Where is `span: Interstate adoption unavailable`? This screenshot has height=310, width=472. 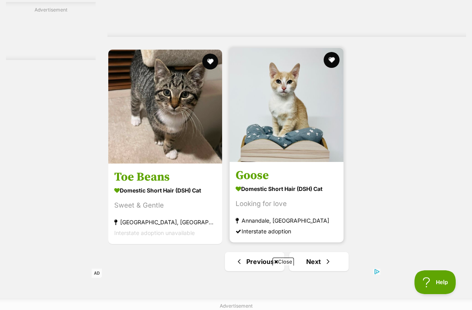 span: Interstate adoption unavailable is located at coordinates (154, 233).